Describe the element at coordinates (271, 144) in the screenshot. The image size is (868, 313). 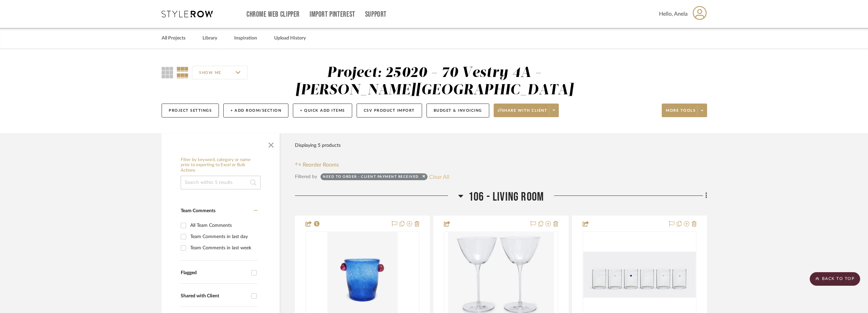
I see `button: Close` at that location.